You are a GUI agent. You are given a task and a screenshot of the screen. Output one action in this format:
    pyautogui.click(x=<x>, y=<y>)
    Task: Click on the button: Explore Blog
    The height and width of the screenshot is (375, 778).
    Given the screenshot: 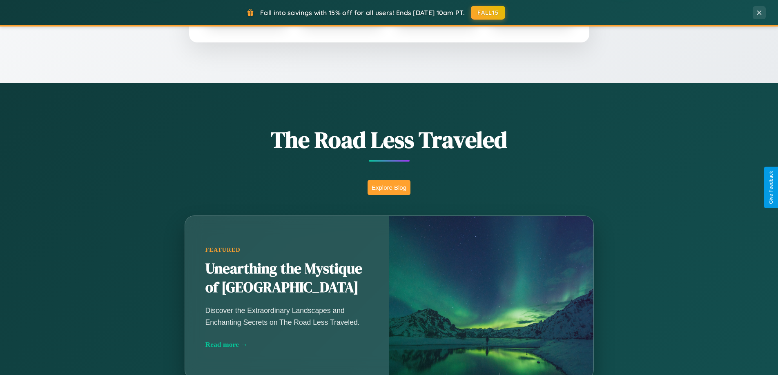 What is the action you would take?
    pyautogui.click(x=389, y=188)
    